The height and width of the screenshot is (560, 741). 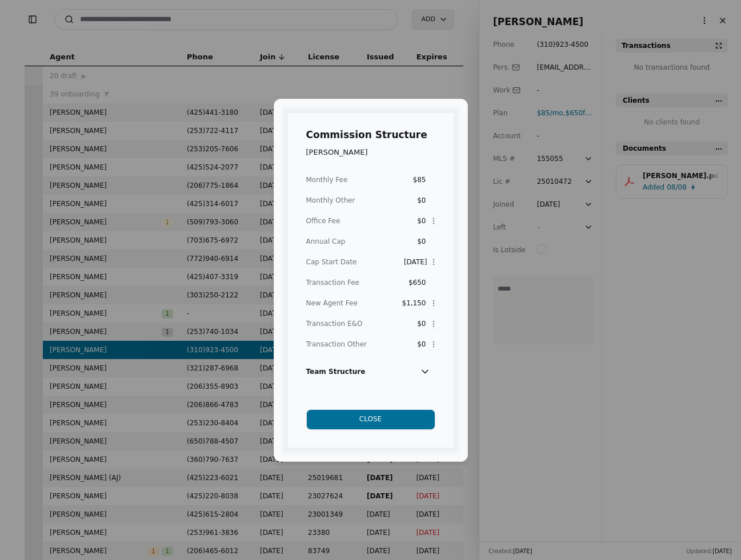 I want to click on div: Cap Start Date, so click(x=352, y=262).